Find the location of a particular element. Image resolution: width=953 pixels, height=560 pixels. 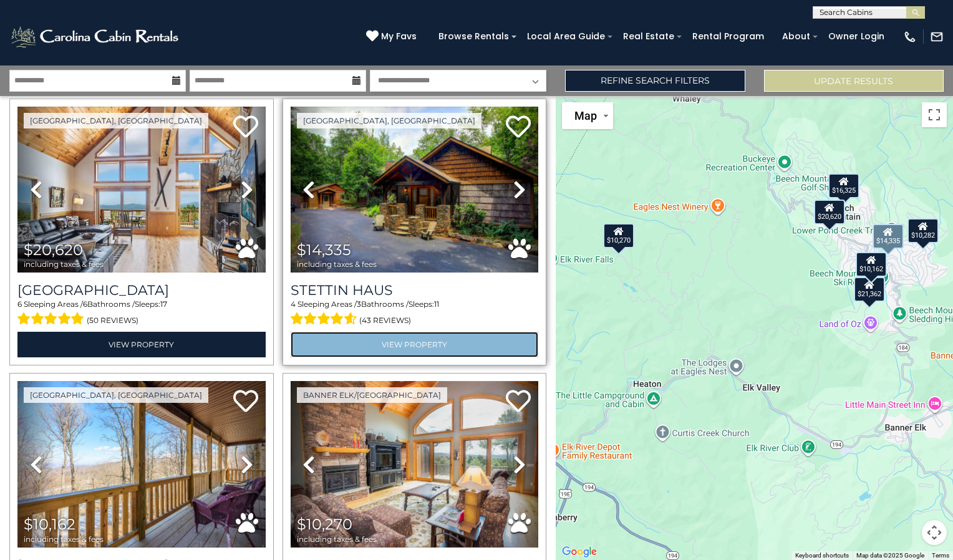

span: $10,270 is located at coordinates (324, 524).